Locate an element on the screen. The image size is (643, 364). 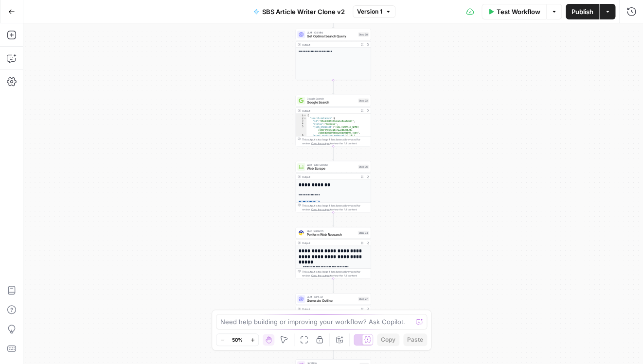
span: Toggle code folding, rows 2 through 12 is located at coordinates (305, 118).